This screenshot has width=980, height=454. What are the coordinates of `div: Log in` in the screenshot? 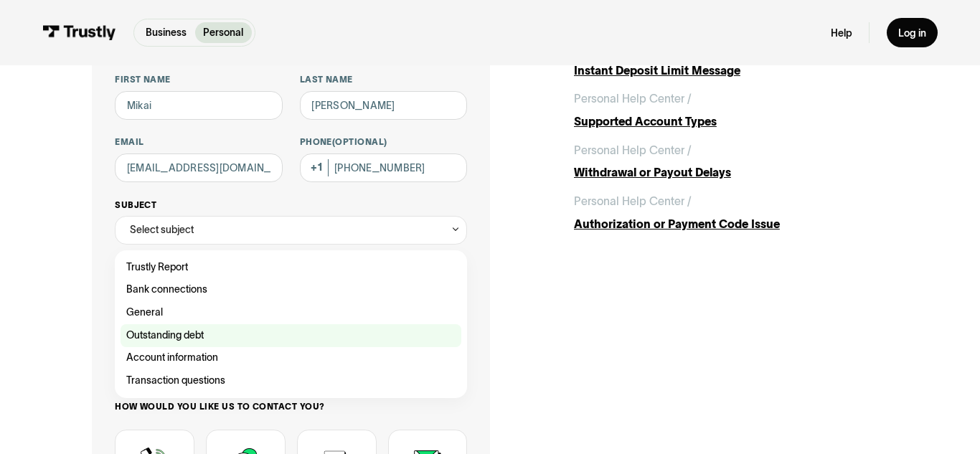 It's located at (912, 33).